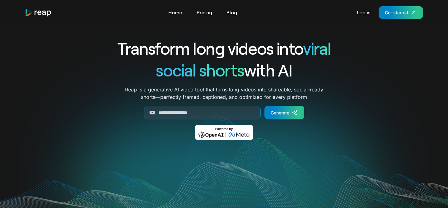 The image size is (448, 208). What do you see at coordinates (38, 12) in the screenshot?
I see `img: reap logo` at bounding box center [38, 12].